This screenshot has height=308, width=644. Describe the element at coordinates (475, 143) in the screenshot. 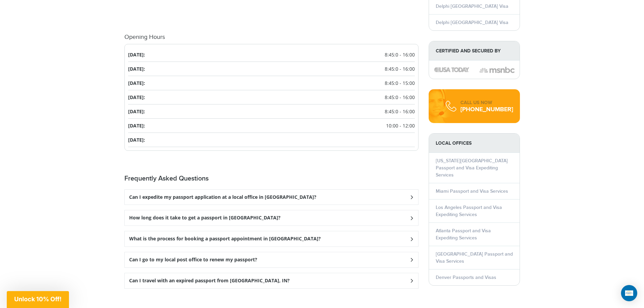

I see `strong: LOCAL OFFICES` at that location.